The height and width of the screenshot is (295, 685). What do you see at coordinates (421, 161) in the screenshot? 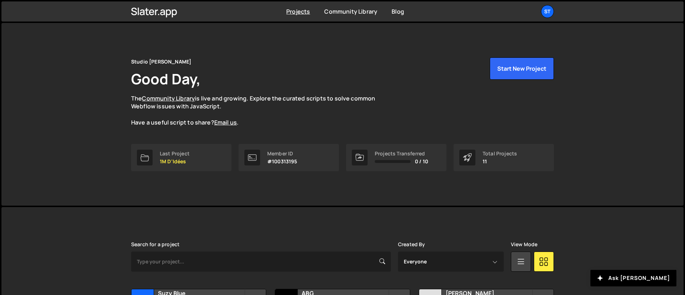
I see `span: 0 / 10` at bounding box center [421, 161].